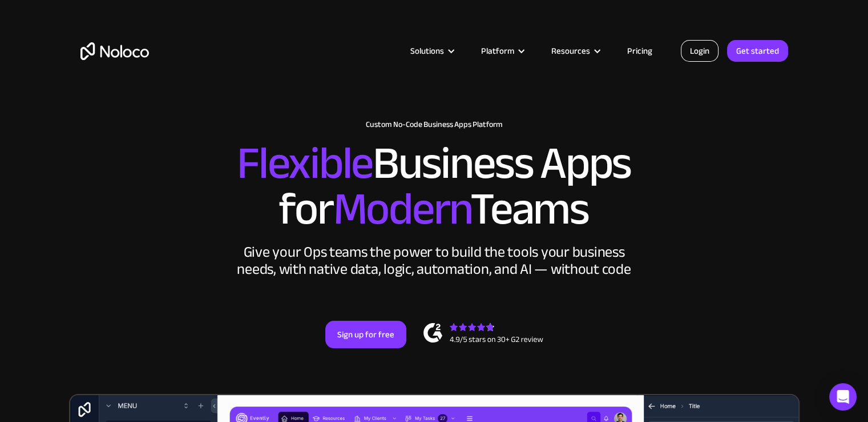 The width and height of the screenshot is (868, 422). I want to click on a: Login, so click(700, 51).